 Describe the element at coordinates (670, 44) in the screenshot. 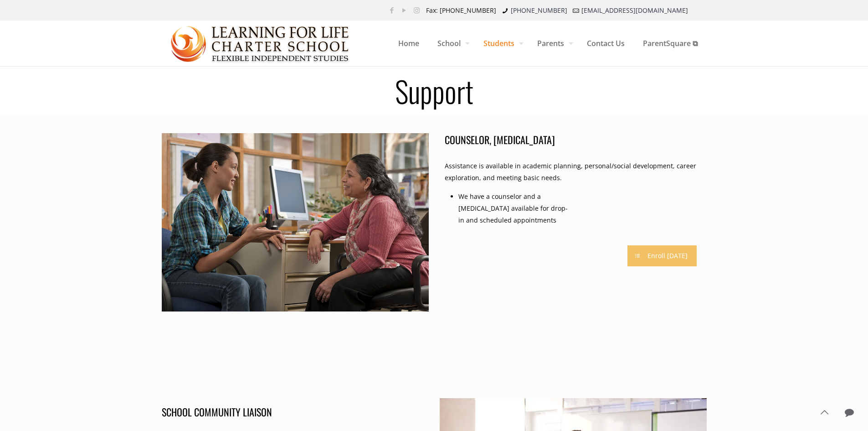

I see `a: ParentSquare ⧉` at that location.